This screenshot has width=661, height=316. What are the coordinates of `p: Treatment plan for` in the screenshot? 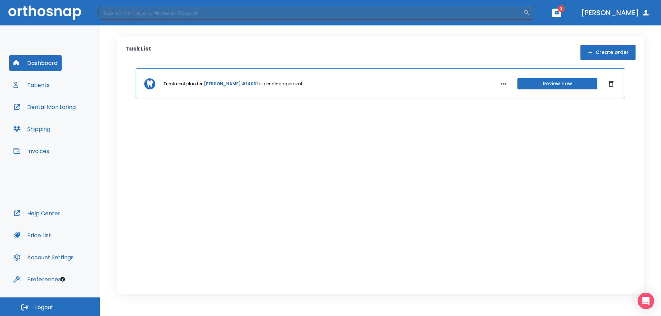 It's located at (183, 84).